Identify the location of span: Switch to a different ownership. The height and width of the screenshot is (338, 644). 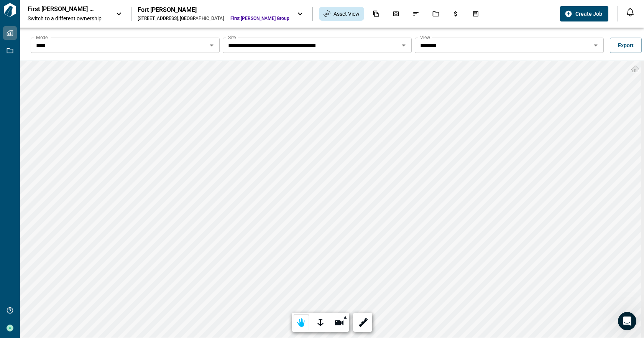
(68, 18).